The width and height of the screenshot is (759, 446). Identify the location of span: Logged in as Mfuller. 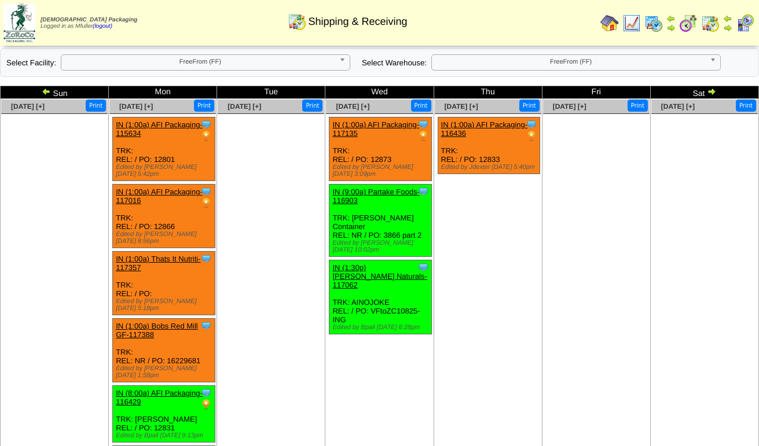
(89, 23).